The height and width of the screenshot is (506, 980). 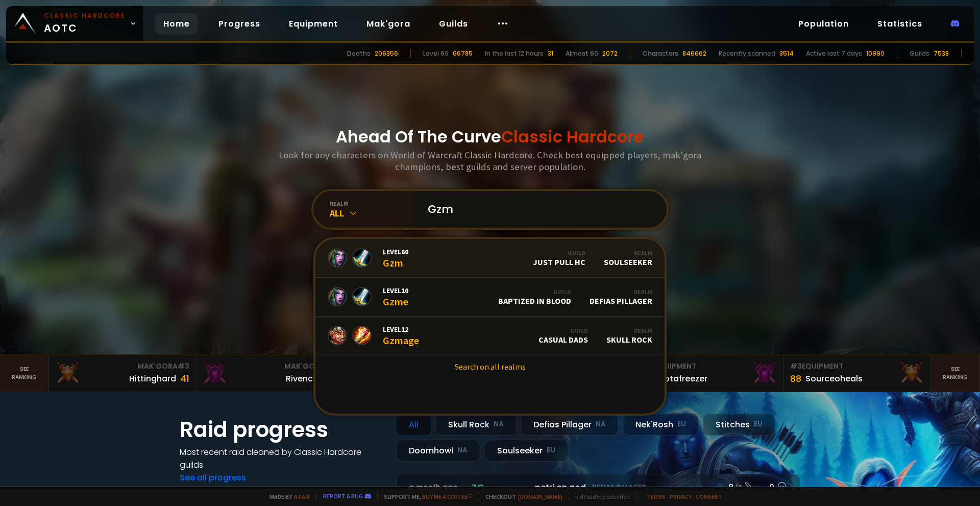 I want to click on a: Consent, so click(x=709, y=496).